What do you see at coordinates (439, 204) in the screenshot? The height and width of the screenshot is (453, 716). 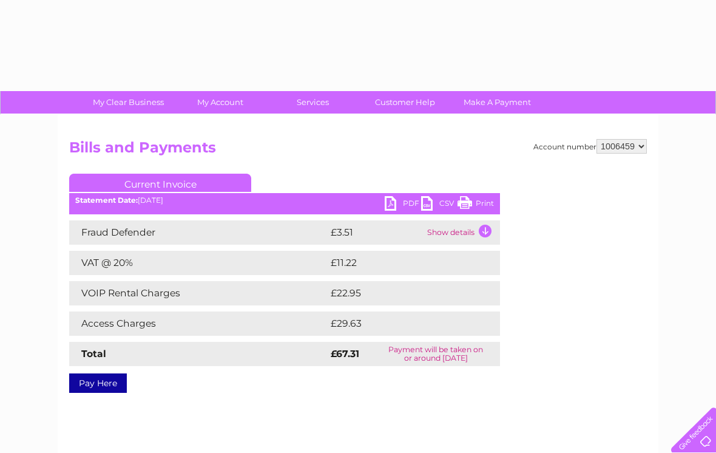 I see `a: CSV` at bounding box center [439, 204].